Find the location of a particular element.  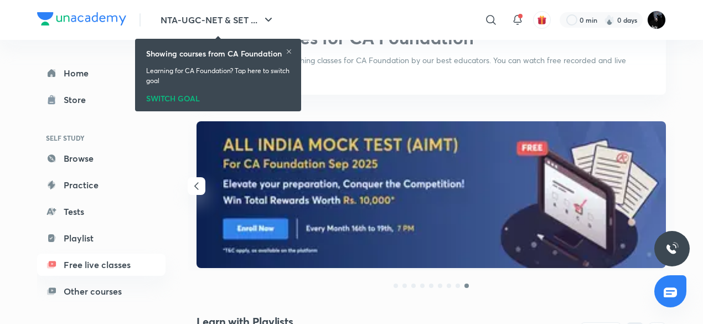

img: avatar is located at coordinates (542, 20).